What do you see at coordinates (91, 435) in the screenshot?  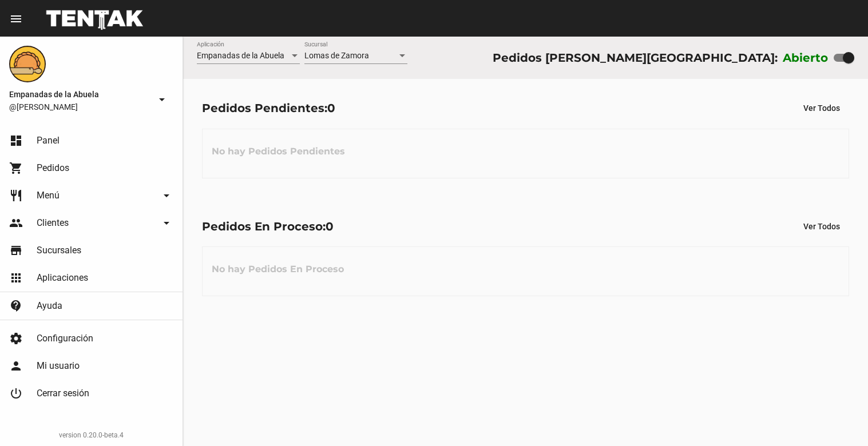 I see `div: version 0.20.0-beta.4` at bounding box center [91, 435].